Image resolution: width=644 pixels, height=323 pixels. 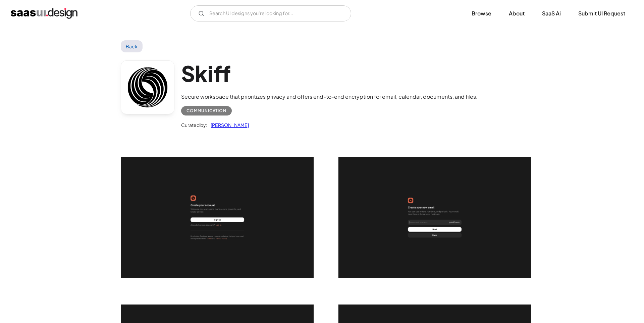 What do you see at coordinates (131, 46) in the screenshot?
I see `a: Back` at bounding box center [131, 46].